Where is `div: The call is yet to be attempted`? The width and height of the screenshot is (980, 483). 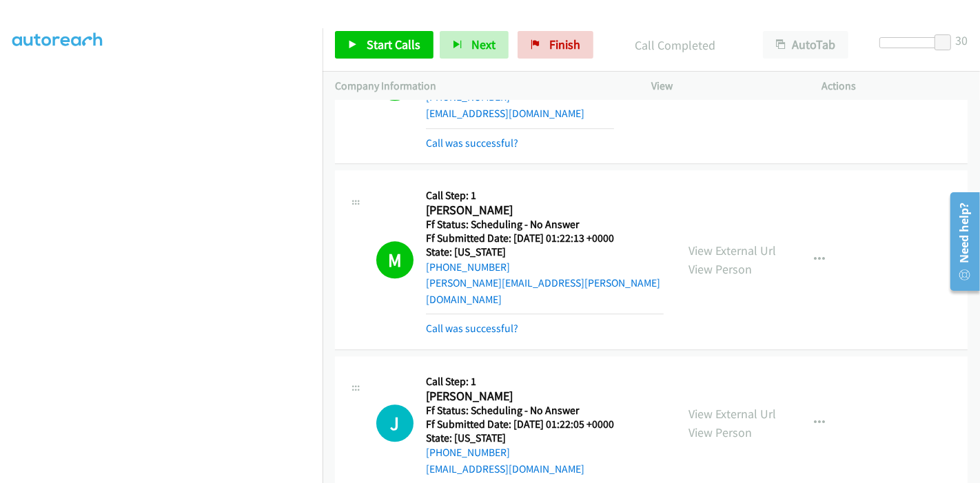 div: The call is yet to be attempted is located at coordinates (395, 423).